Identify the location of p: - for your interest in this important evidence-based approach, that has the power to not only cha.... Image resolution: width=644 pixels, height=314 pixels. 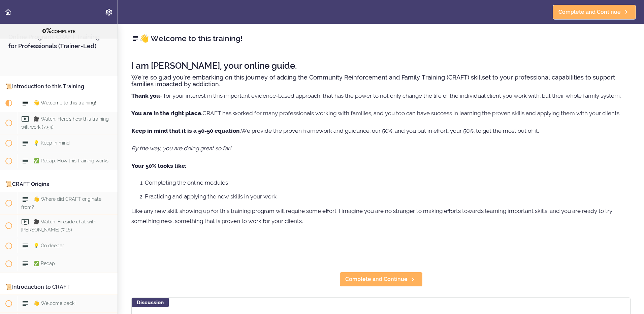
(381, 96).